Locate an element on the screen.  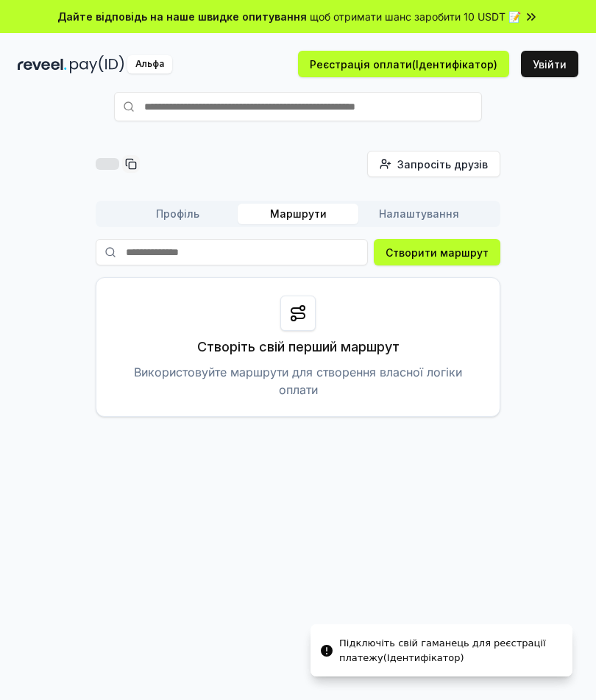
img: платити_ідентифікатор is located at coordinates (97, 64).